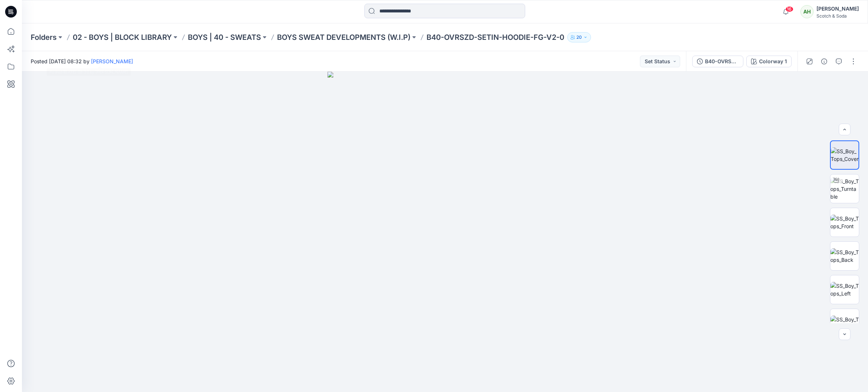  I want to click on p: BOYS | 40 - SWEATS, so click(224, 37).